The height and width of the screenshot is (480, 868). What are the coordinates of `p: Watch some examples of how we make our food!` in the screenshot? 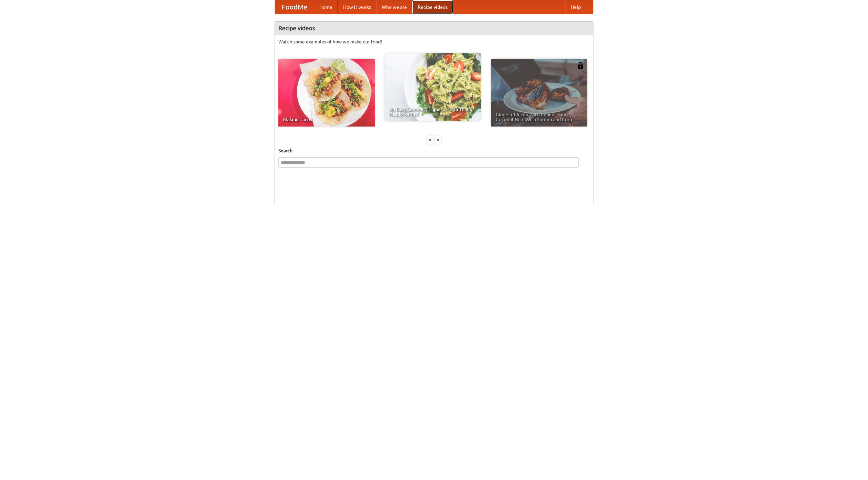 It's located at (434, 42).